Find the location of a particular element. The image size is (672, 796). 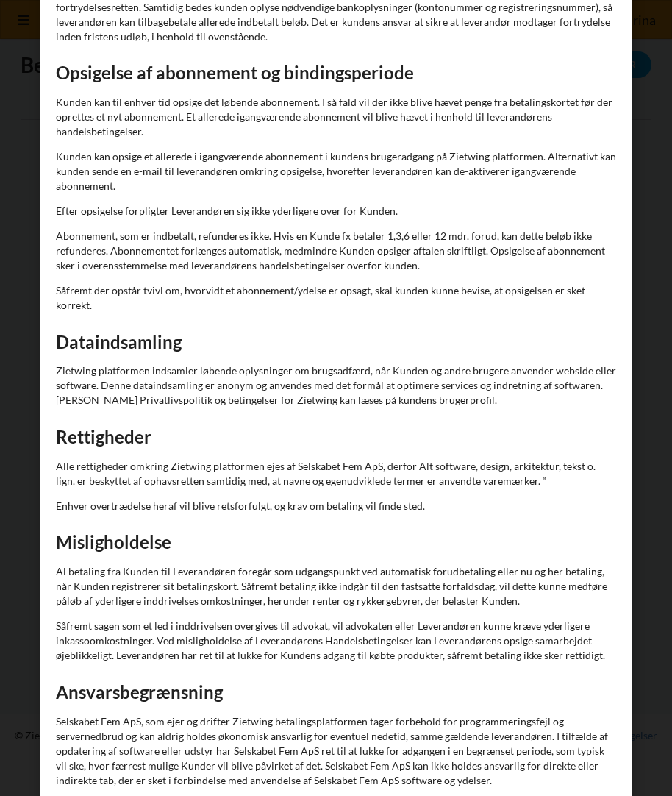

p: Abonnement, som er indbetalt, refunderes ikke. Hvis en Kunde fx betaler 1,3,6 eller 12 mdr. forud... is located at coordinates (336, 251).